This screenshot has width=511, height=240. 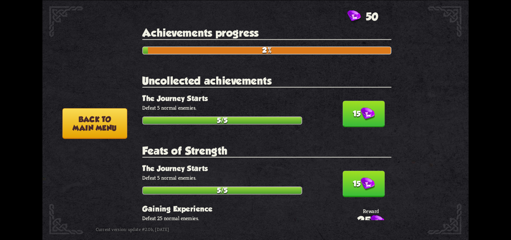 What do you see at coordinates (267, 81) in the screenshot?
I see `h2: Uncollected achievements` at bounding box center [267, 81].